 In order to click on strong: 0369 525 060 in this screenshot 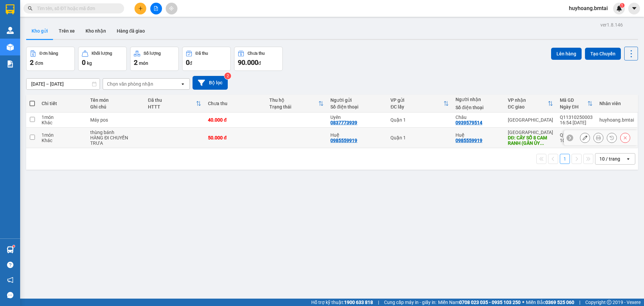, I will do `click(560, 302)`.